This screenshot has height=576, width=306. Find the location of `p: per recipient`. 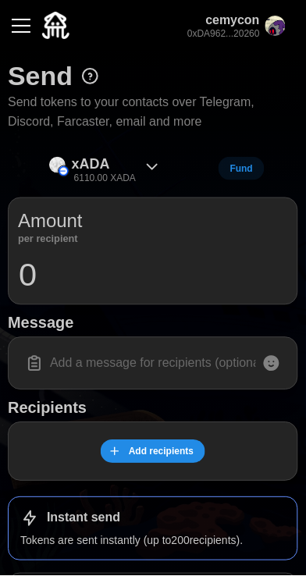

p: per recipient is located at coordinates (50, 240).